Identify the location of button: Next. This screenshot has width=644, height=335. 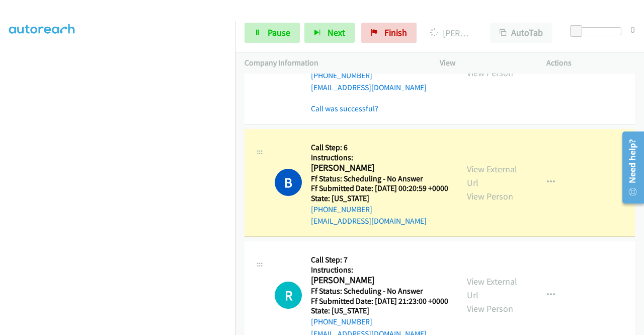
(330, 32).